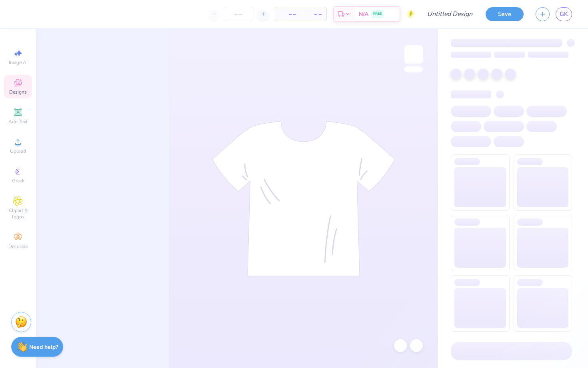  I want to click on span: Add Text, so click(18, 122).